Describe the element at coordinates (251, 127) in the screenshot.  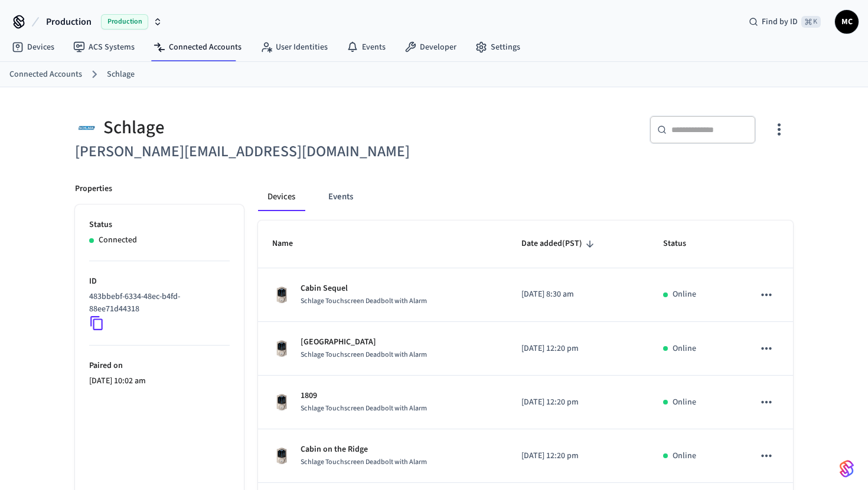
I see `div: Schlage` at that location.